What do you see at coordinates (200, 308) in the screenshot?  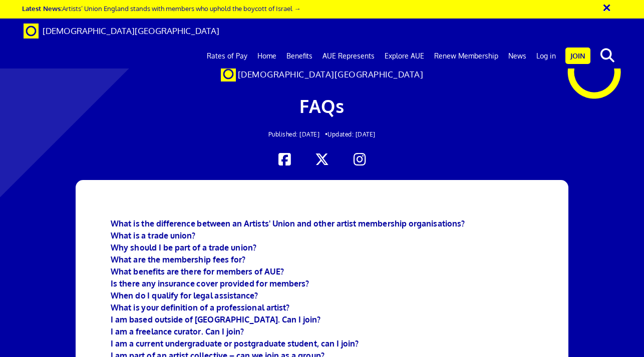 I see `b: What is your definition of a professional artist?` at bounding box center [200, 308].